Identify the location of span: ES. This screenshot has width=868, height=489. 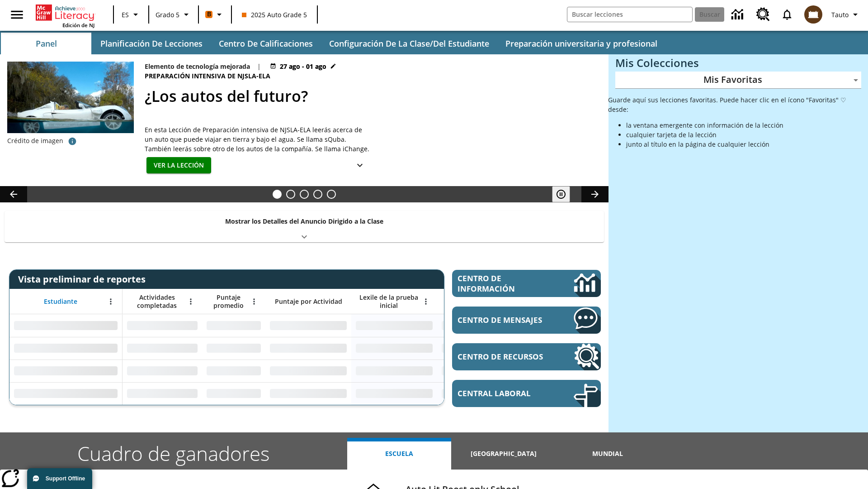
(125, 14).